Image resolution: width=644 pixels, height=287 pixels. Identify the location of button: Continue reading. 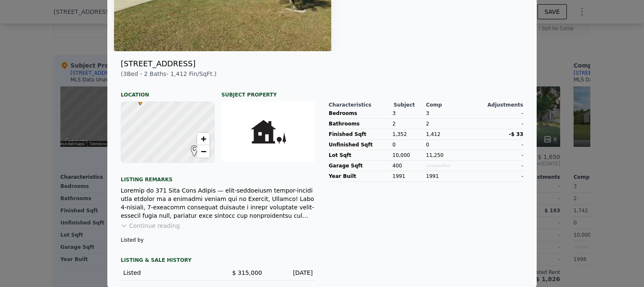
(150, 226).